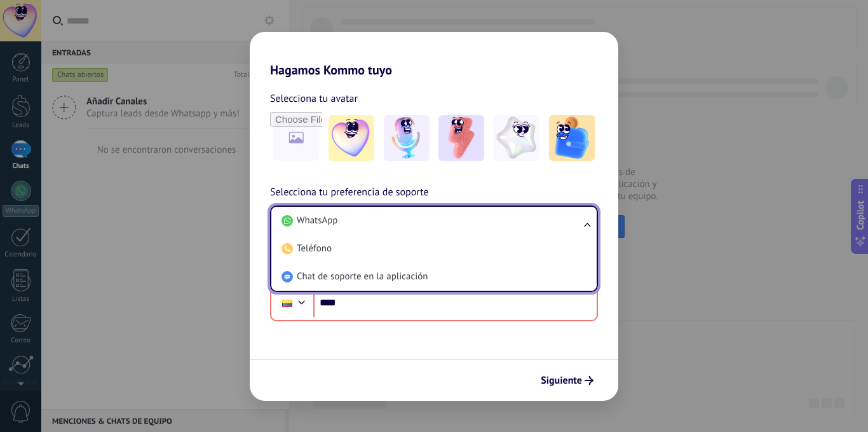  I want to click on img: -1.jpeg, so click(351, 138).